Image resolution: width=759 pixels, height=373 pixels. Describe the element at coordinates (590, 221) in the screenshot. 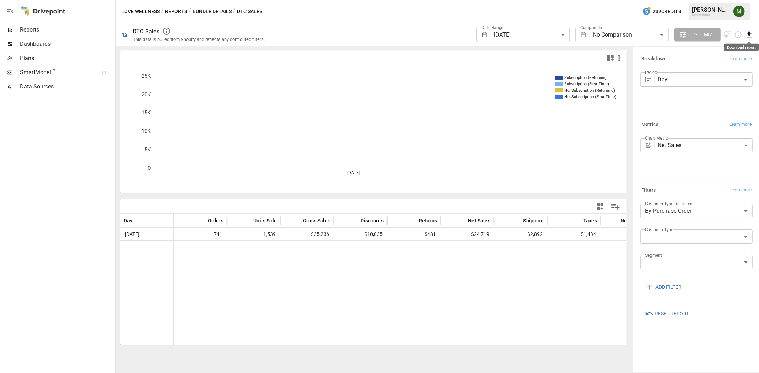

I see `span: Taxes` at that location.